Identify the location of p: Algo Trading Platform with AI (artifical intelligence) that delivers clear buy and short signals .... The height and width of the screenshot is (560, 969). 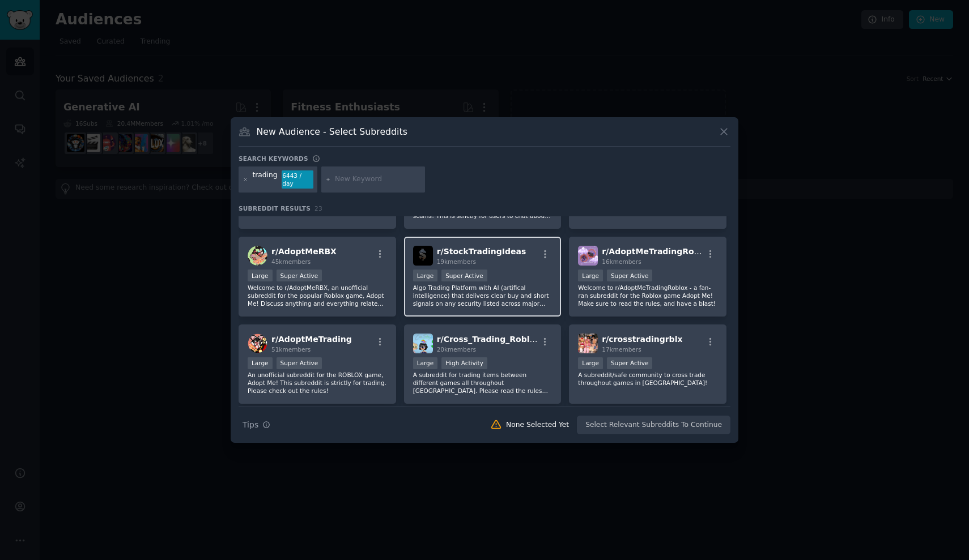
(483, 296).